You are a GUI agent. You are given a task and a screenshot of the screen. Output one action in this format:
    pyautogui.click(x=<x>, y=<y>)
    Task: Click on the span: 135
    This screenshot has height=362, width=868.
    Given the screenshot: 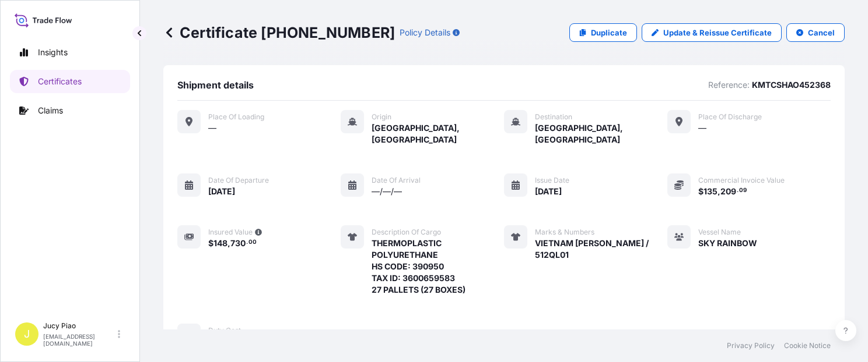 What is the action you would take?
    pyautogui.click(x=711, y=192)
    